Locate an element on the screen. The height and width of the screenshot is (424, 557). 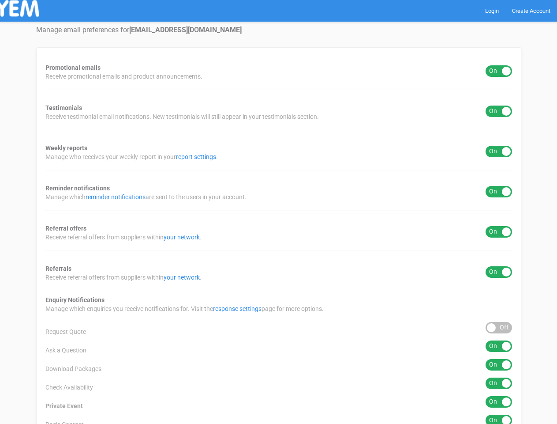
span: Download Packages is located at coordinates (73, 368).